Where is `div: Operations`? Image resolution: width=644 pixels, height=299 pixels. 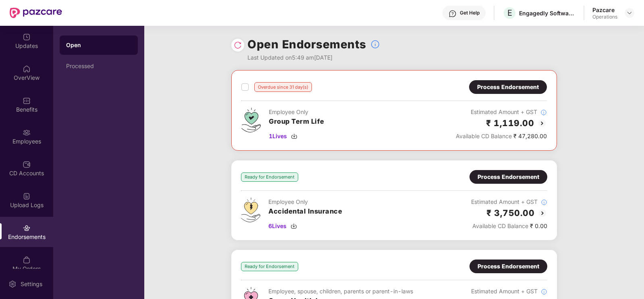
div: Operations is located at coordinates (605, 17).